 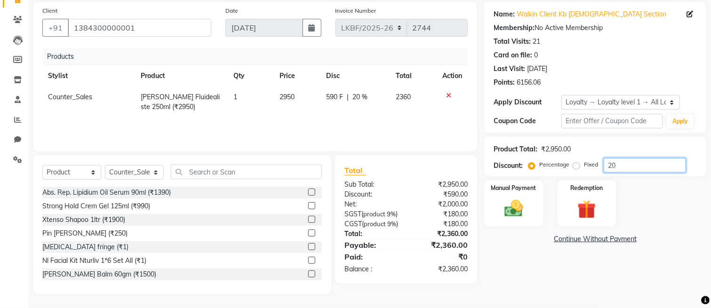 I want to click on button: Apply, so click(x=680, y=121).